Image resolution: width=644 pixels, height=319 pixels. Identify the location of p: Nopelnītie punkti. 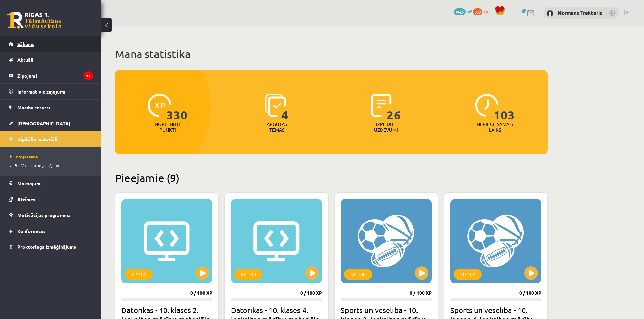
(168, 127).